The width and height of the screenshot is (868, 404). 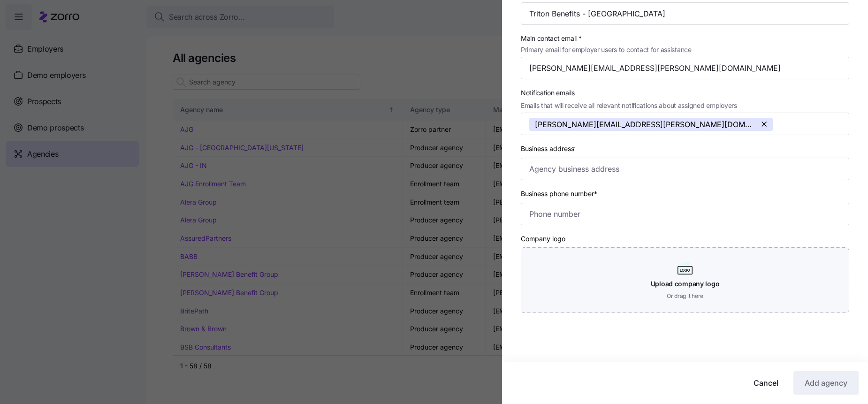 What do you see at coordinates (629, 106) in the screenshot?
I see `span: Emails that will receive all relevant notifications about assigned employers` at bounding box center [629, 106].